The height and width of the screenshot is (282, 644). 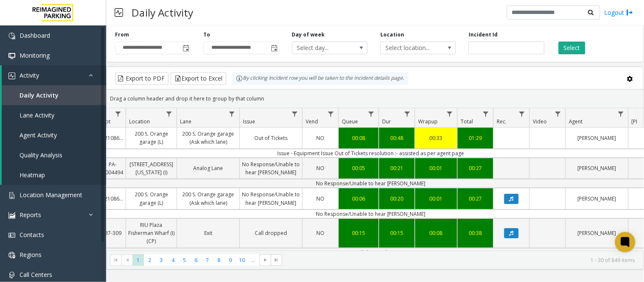 I want to click on span: Lane Activity, so click(x=37, y=115).